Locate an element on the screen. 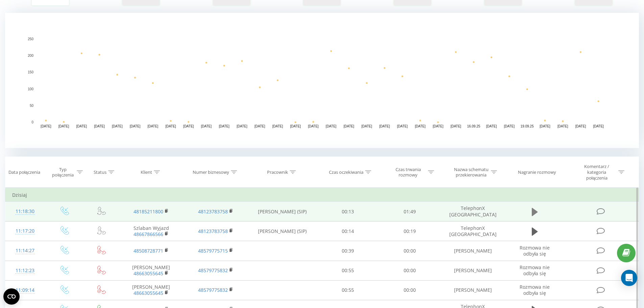 The image size is (644, 308). div: Czas oczekiwania is located at coordinates (346, 172).